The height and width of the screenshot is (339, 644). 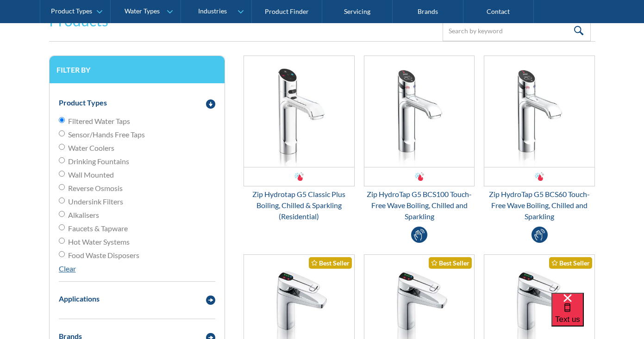 What do you see at coordinates (420, 111) in the screenshot?
I see `img: Zip HydroTap G5 BCS100 Touch-Free Wave Boiling, Chilled and Sparkling` at bounding box center [420, 111].